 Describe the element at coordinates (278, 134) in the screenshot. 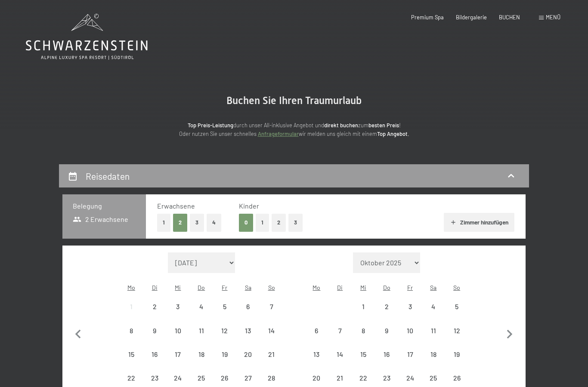

I see `a: Anfrageformular` at that location.